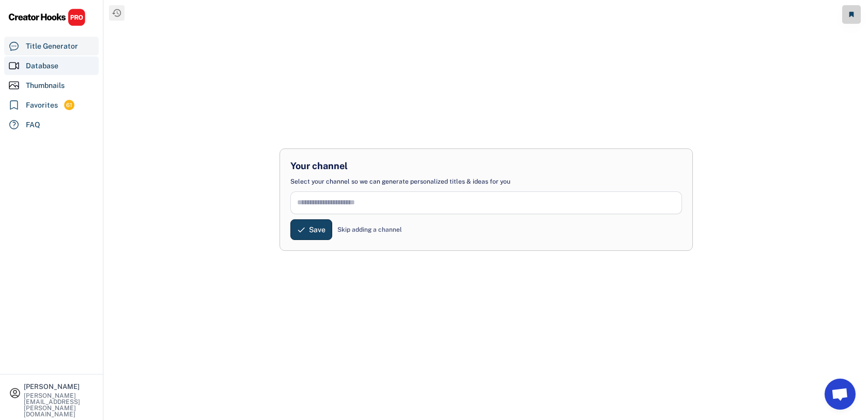  What do you see at coordinates (45, 85) in the screenshot?
I see `div: Thumbnails` at bounding box center [45, 85].